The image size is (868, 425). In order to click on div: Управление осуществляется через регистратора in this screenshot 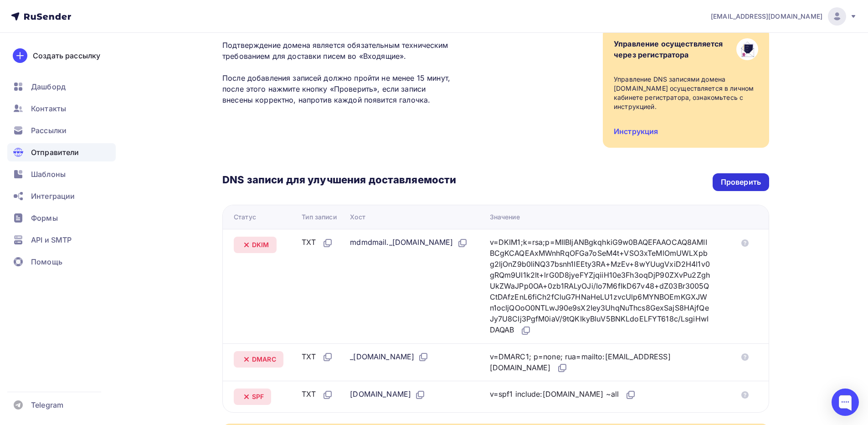, I will do `click(668, 49)`.